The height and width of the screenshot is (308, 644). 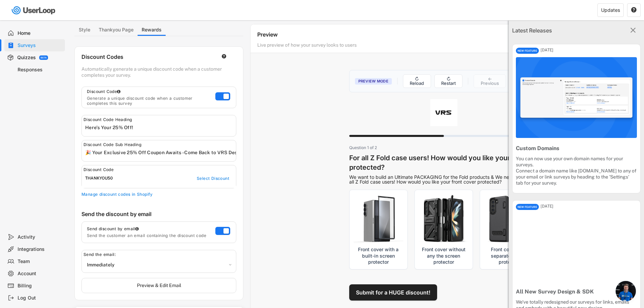 I want to click on div: Generate a unique discount code when a customer completes this survey, so click(x=148, y=100).